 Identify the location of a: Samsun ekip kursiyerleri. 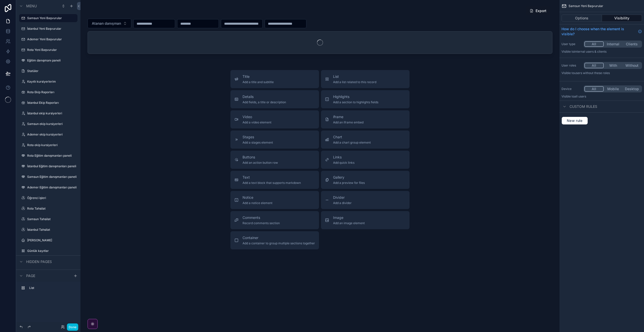
(51, 124).